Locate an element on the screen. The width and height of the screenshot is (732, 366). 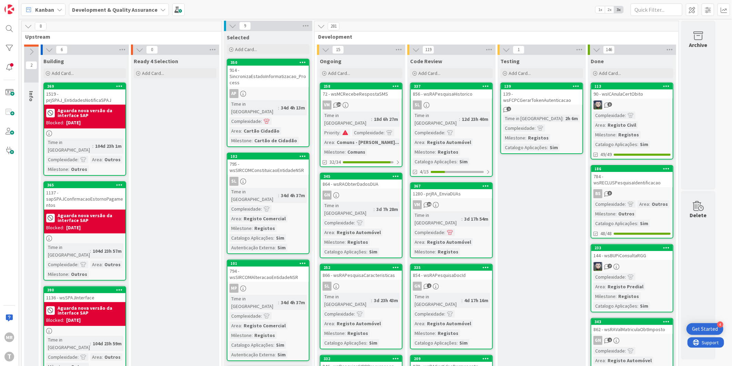
div: 390 is located at coordinates (86, 290).